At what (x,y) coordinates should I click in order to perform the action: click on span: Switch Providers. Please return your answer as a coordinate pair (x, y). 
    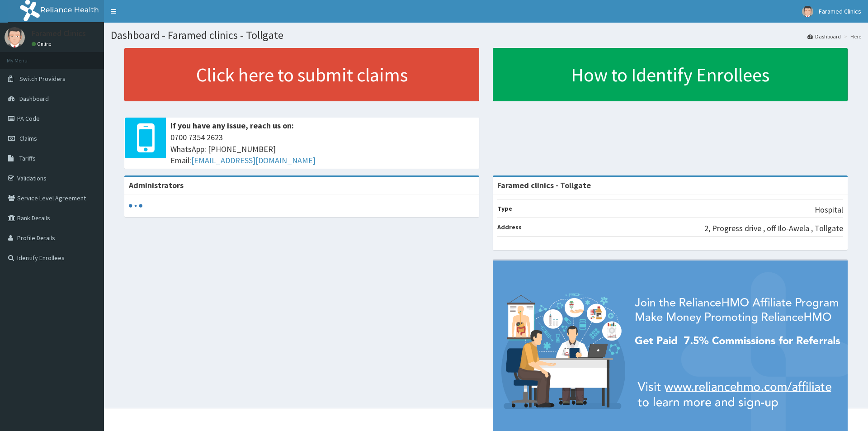
    Looking at the image, I should click on (43, 79).